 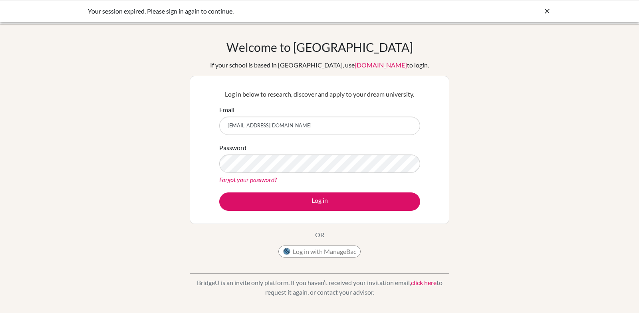 What do you see at coordinates (320, 235) in the screenshot?
I see `p: OR` at bounding box center [320, 235].